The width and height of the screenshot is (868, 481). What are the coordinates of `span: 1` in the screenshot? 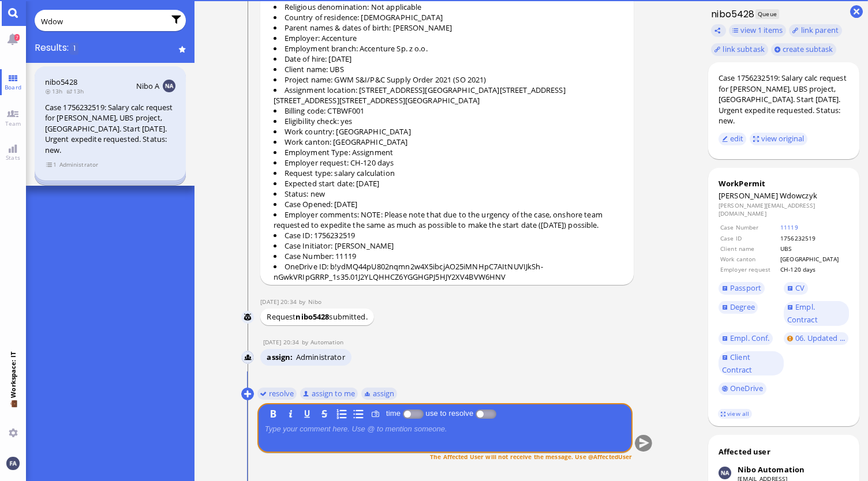 It's located at (74, 48).